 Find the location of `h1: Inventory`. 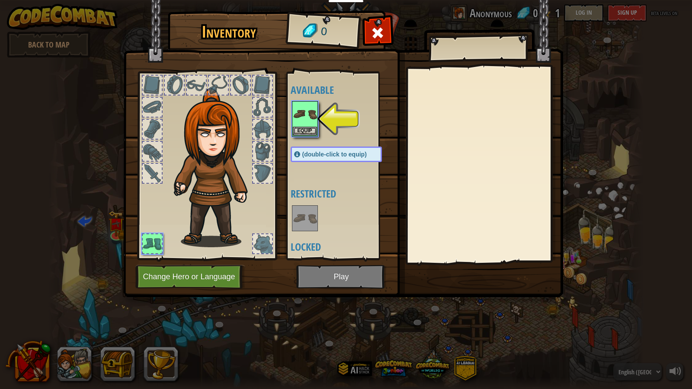

h1: Inventory is located at coordinates (229, 32).